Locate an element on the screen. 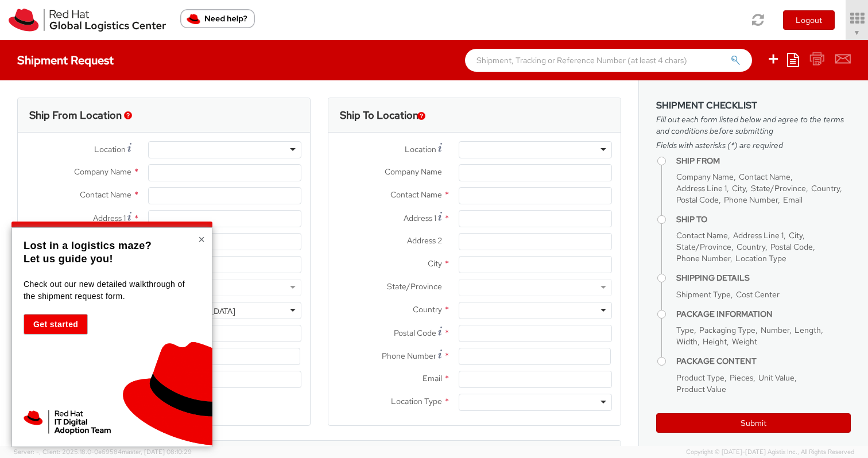 Image resolution: width=868 pixels, height=458 pixels. span: Unit Value is located at coordinates (776, 378).